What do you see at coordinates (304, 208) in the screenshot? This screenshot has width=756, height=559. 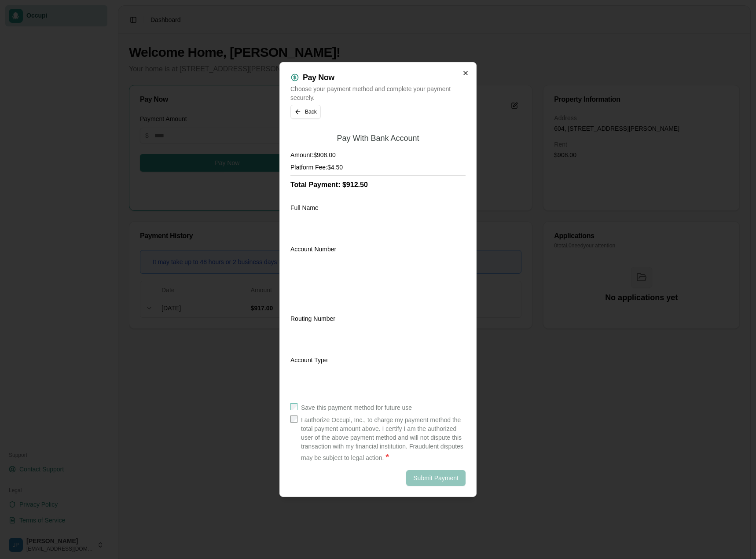 I see `label: Full Name` at bounding box center [304, 208].